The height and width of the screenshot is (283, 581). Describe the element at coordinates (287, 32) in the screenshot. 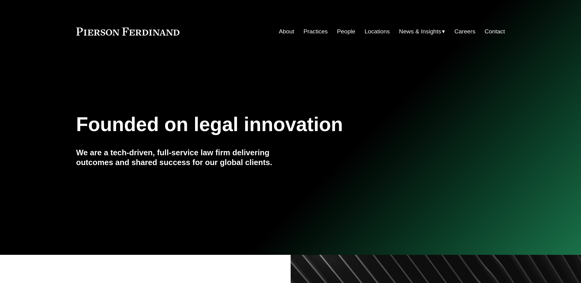

I see `a: About` at that location.